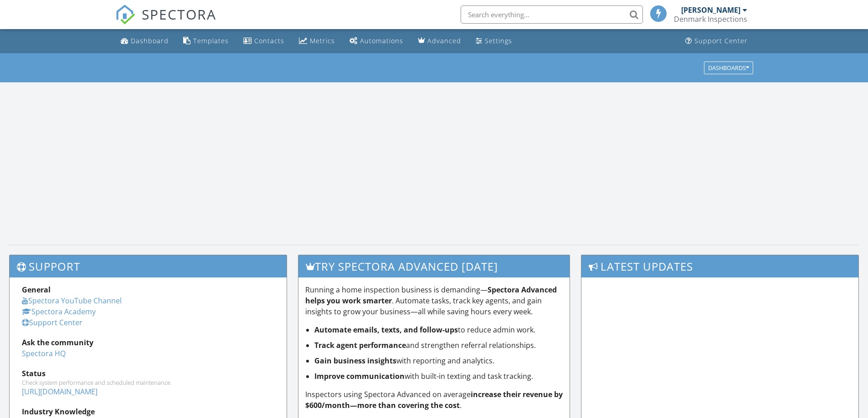 Image resolution: width=868 pixels, height=418 pixels. Describe the element at coordinates (356, 361) in the screenshot. I see `strong: Gain business insights` at that location.